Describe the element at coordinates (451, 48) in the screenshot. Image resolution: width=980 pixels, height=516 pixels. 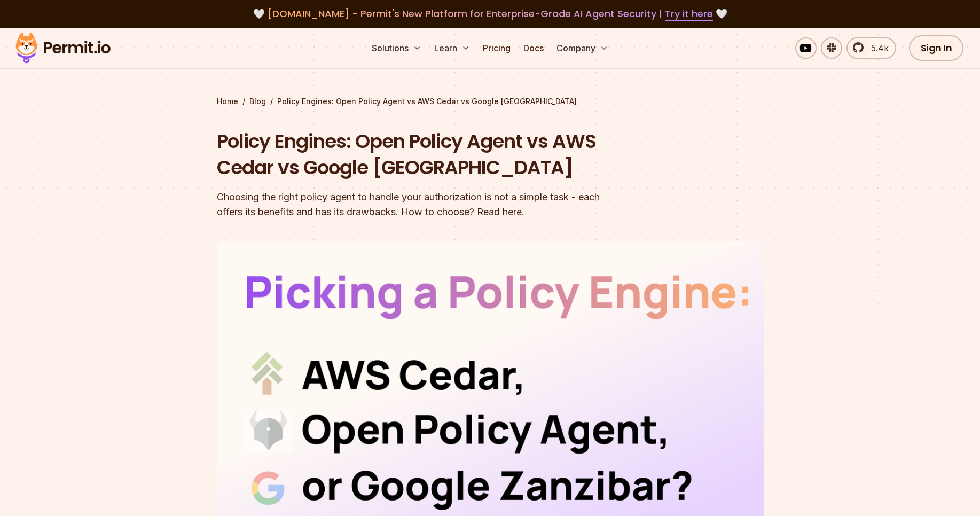
I see `button: Learn` at that location.